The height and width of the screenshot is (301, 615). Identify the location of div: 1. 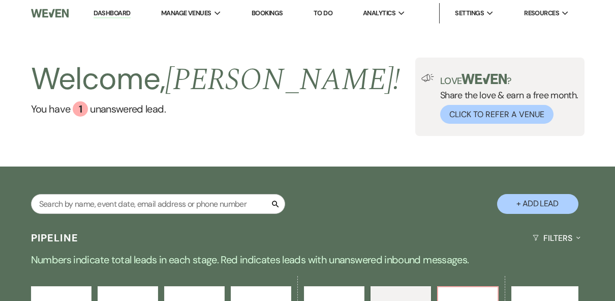
(80, 109).